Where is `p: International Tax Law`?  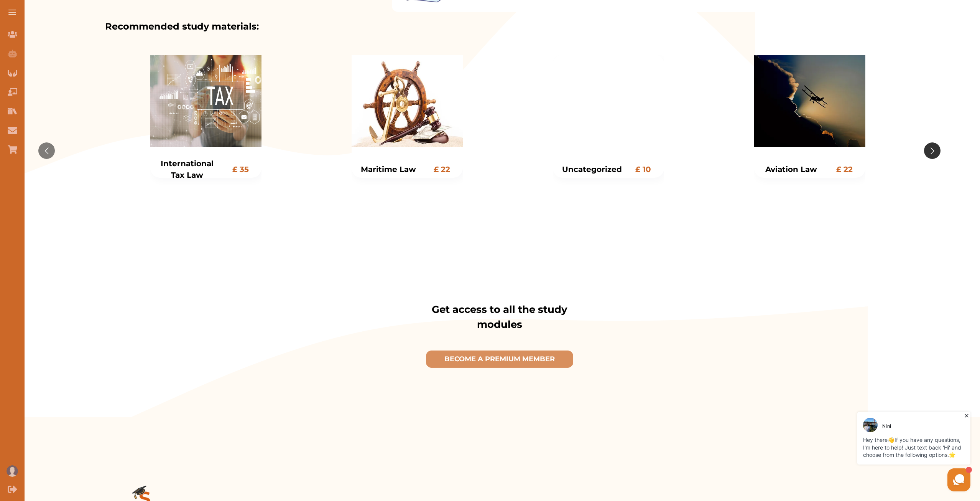 p: International Tax Law is located at coordinates (187, 169).